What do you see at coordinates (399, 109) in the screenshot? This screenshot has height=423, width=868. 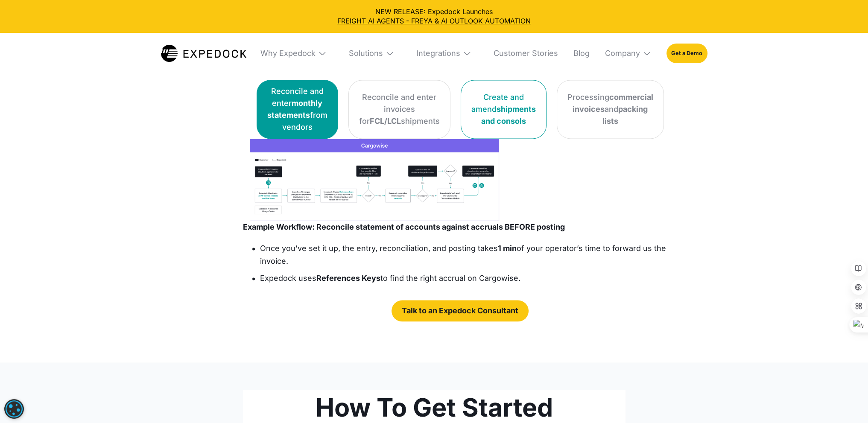 I see `div: Reconcile and enter invoices for shipments` at bounding box center [399, 109].